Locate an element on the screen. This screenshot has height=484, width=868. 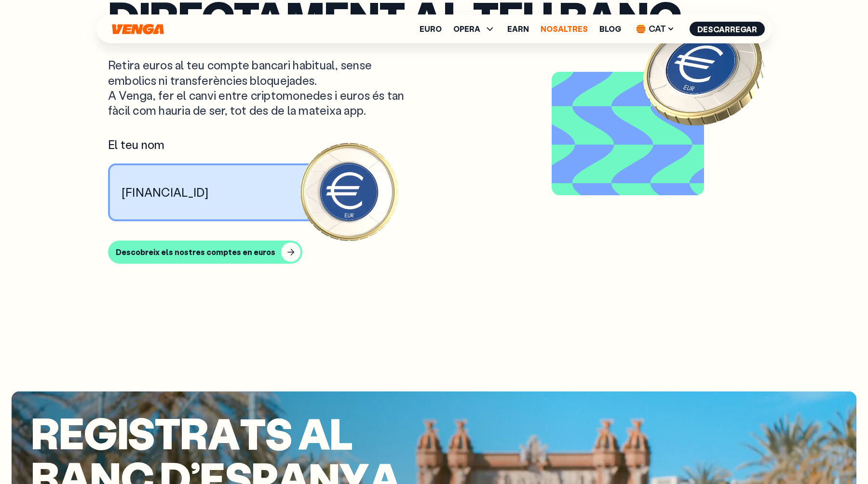
a: Euro is located at coordinates (430, 29).